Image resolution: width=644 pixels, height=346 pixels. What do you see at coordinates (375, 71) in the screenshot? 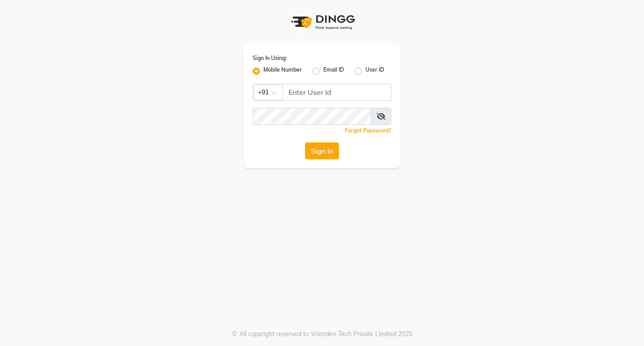
I see `label: User ID` at bounding box center [375, 71].